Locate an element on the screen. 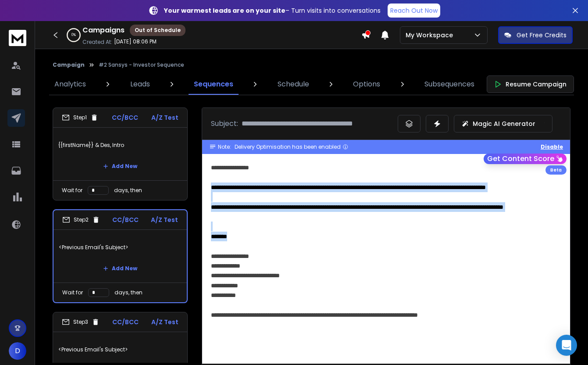 This screenshot has height=365, width=588. div: Out of Schedule is located at coordinates (157, 30).